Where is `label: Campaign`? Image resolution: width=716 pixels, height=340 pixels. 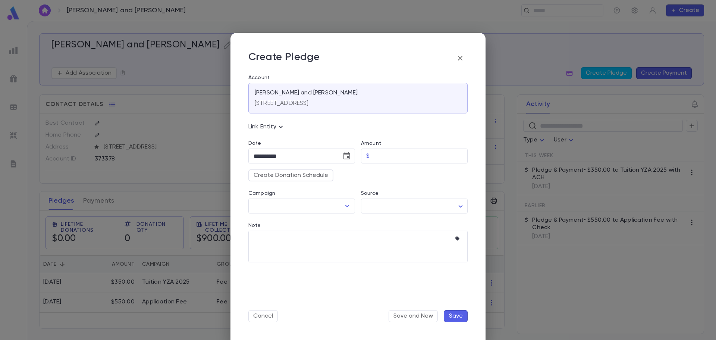 label: Campaign is located at coordinates (262, 193).